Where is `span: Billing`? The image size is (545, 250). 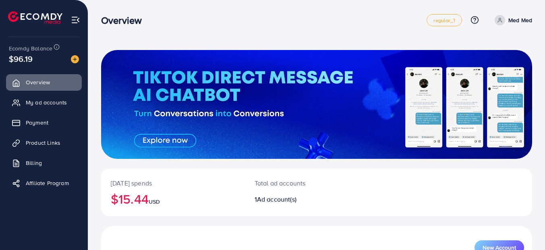 span: Billing is located at coordinates (34, 163).